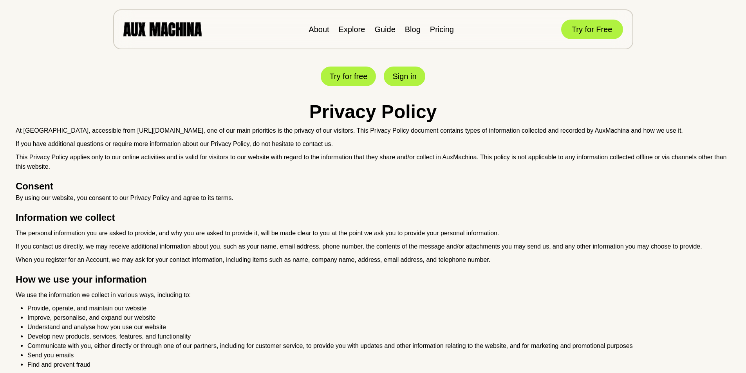 The height and width of the screenshot is (373, 746). What do you see at coordinates (379, 337) in the screenshot?
I see `p: Develop new products, services, features, and functionality` at bounding box center [379, 337].